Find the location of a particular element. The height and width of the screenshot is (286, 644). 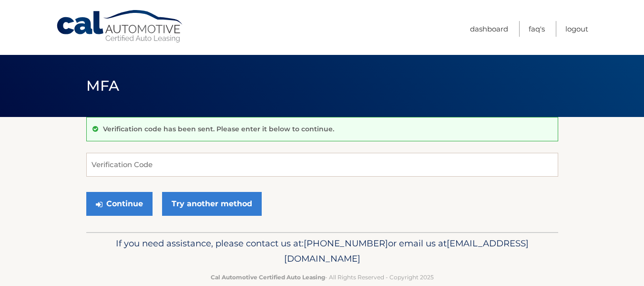

input: Verification Code is located at coordinates (322, 165).